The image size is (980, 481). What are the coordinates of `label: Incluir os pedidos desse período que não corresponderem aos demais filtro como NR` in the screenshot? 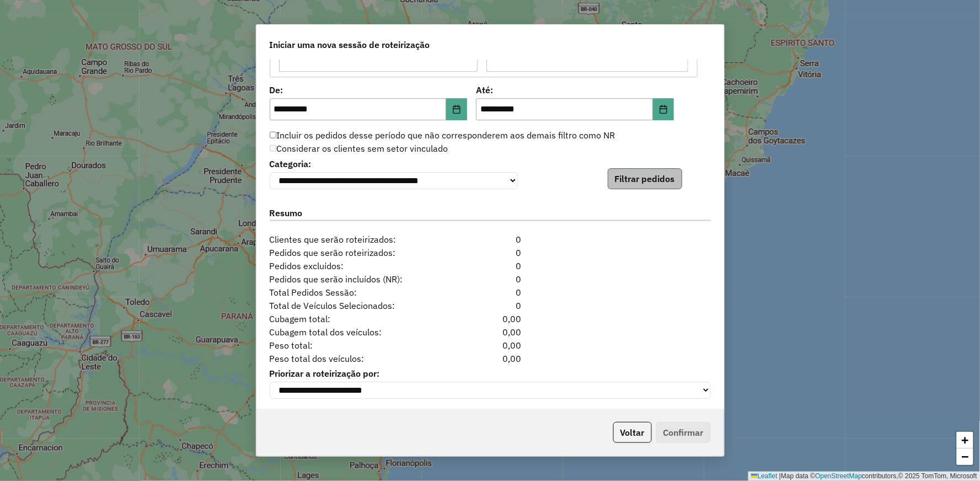 It's located at (442, 135).